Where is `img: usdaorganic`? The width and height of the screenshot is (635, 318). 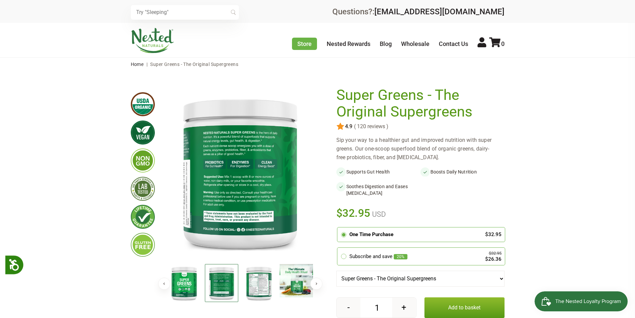 img: usdaorganic is located at coordinates (143, 104).